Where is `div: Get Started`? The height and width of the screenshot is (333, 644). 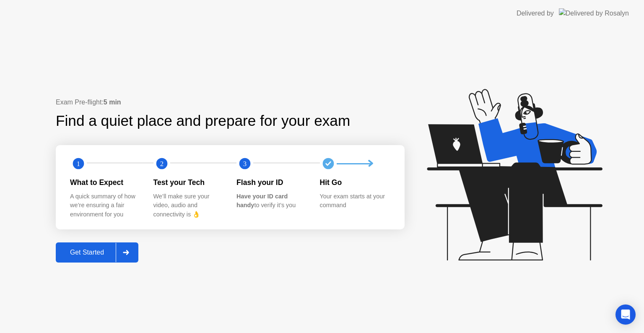
div: Get Started is located at coordinates (87, 253).